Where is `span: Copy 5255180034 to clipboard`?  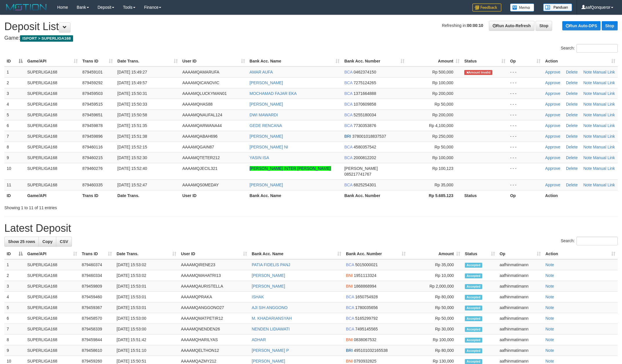
span: Copy 5255180034 to clipboard is located at coordinates (364, 115).